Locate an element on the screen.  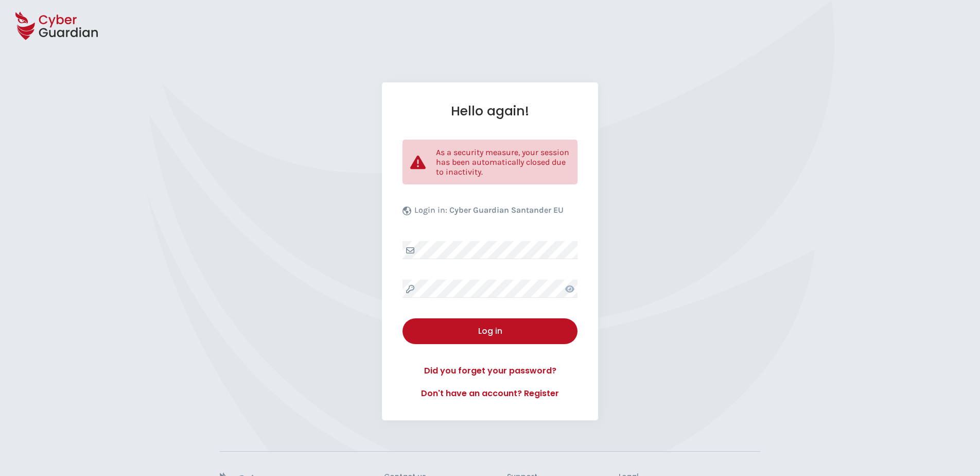
a: Don't have an account? Register is located at coordinates (490, 394).